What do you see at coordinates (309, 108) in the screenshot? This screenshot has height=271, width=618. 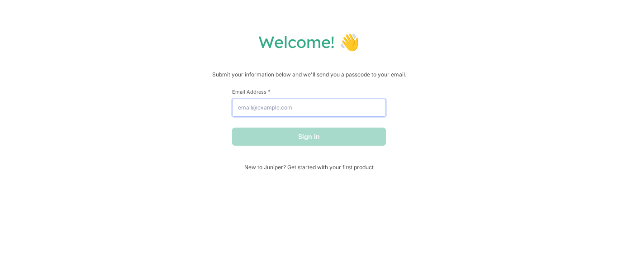 I see `input: email@example.com` at bounding box center [309, 108].